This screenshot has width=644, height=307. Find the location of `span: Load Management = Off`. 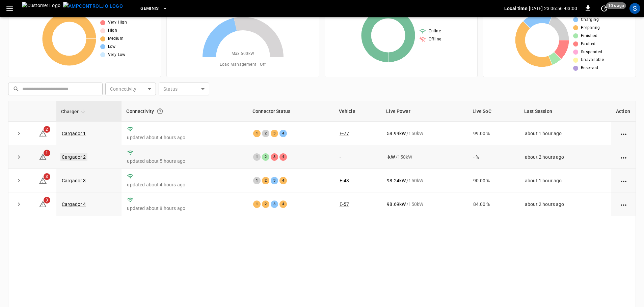

span: Load Management = Off is located at coordinates (243, 65).